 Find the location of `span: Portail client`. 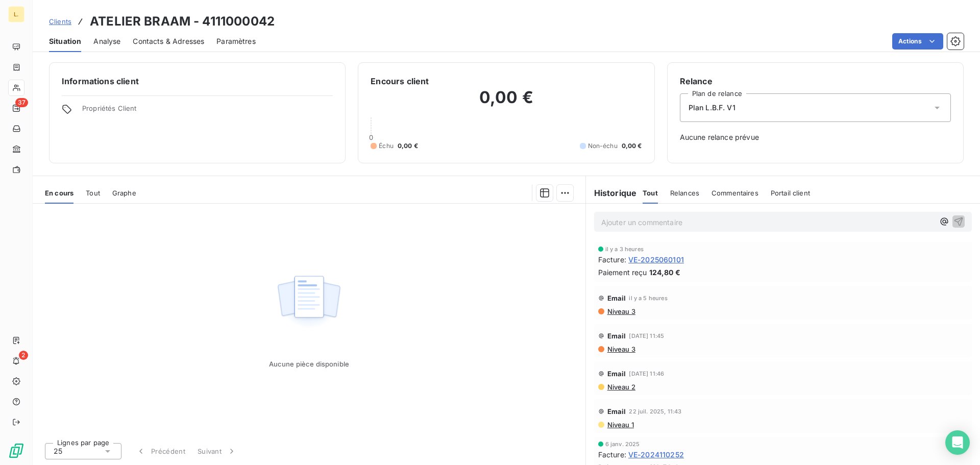

span: Portail client is located at coordinates (790, 193).